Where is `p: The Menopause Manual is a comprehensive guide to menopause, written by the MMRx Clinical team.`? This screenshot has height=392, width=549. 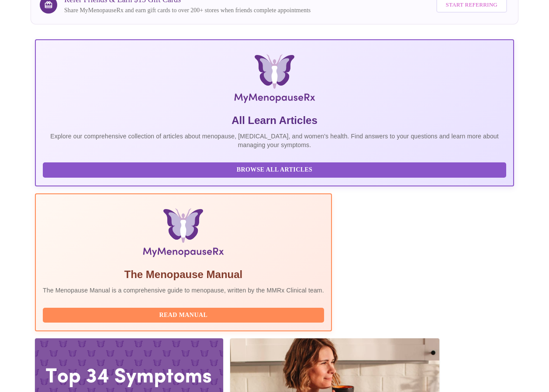 p: The Menopause Manual is a comprehensive guide to menopause, written by the MMRx Clinical team. is located at coordinates (183, 290).